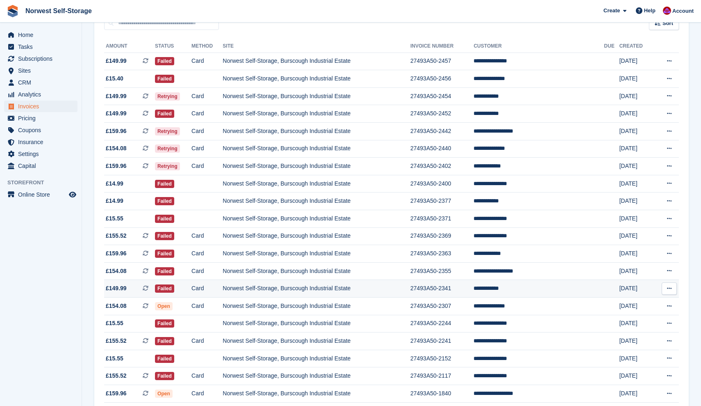 This screenshot has width=701, height=406. I want to click on span: Sort, so click(668, 23).